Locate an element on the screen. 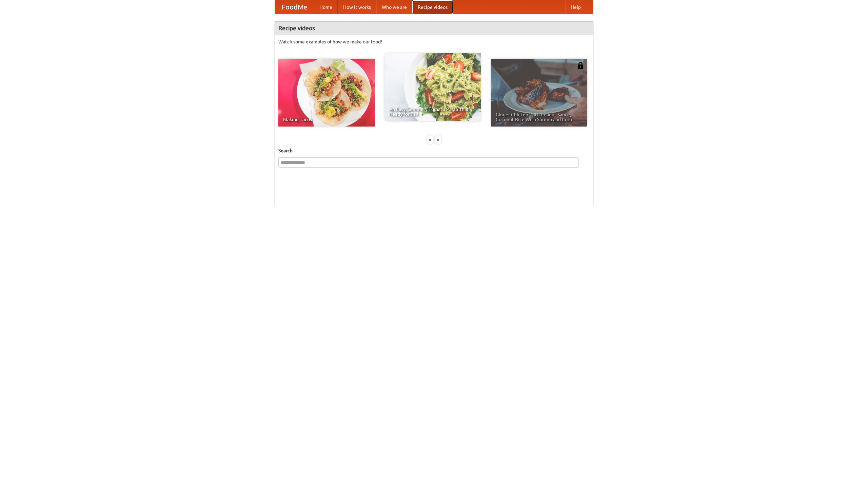 The height and width of the screenshot is (480, 868). a: Help is located at coordinates (576, 7).